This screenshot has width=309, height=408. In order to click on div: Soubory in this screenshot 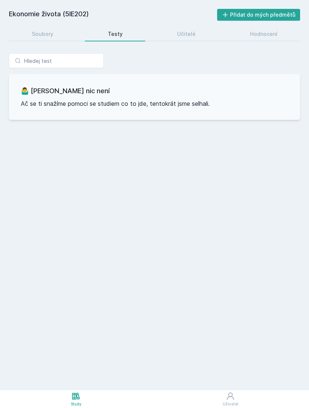, I will do `click(43, 34)`.